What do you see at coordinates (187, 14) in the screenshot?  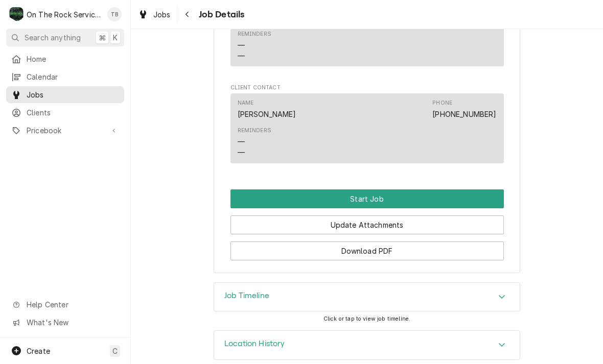 I see `button: Navigate back` at bounding box center [187, 14].